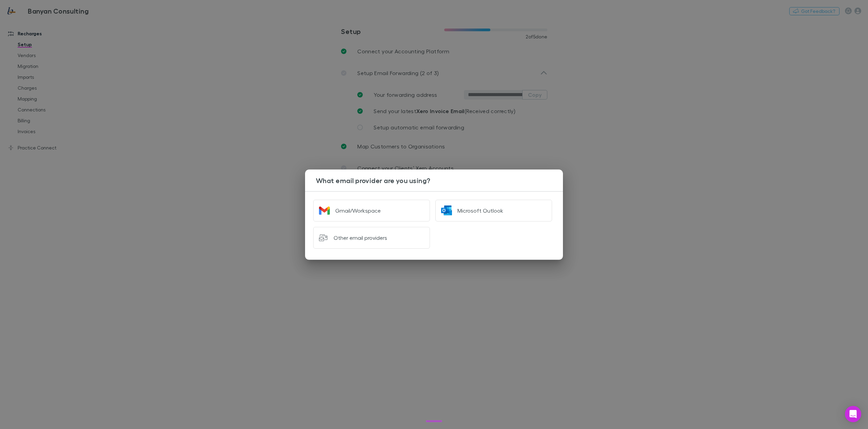 The width and height of the screenshot is (868, 429). What do you see at coordinates (371, 211) in the screenshot?
I see `button: Gmail/Workspace` at bounding box center [371, 211].